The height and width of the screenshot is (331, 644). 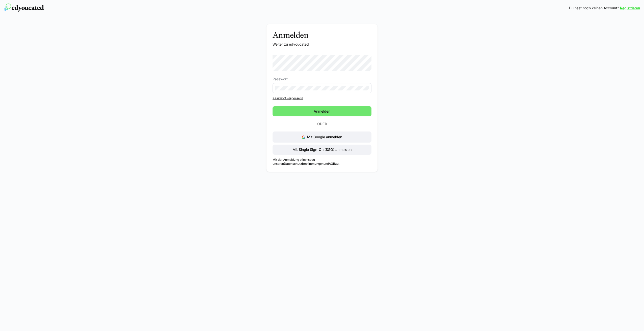 I want to click on span: Mit Single Sign-On (SSO) anmelden, so click(x=322, y=150).